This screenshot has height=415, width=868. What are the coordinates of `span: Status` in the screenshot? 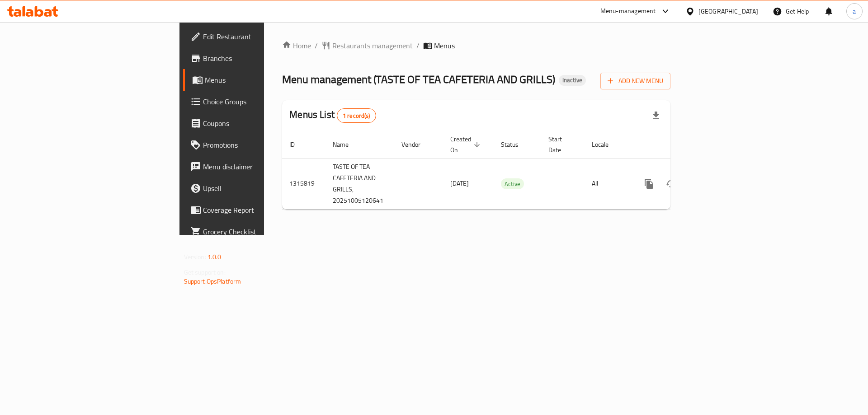 It's located at (516, 144).